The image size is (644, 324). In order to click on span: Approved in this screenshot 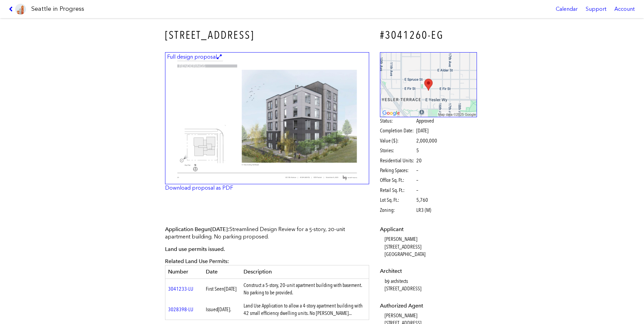, I will do `click(425, 121)`.